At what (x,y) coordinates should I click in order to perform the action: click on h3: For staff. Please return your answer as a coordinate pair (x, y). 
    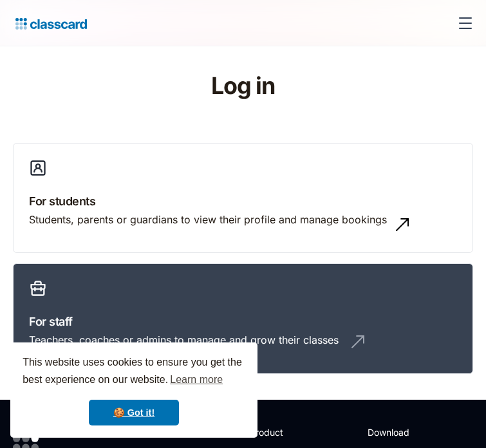
    Looking at the image, I should click on (242, 321).